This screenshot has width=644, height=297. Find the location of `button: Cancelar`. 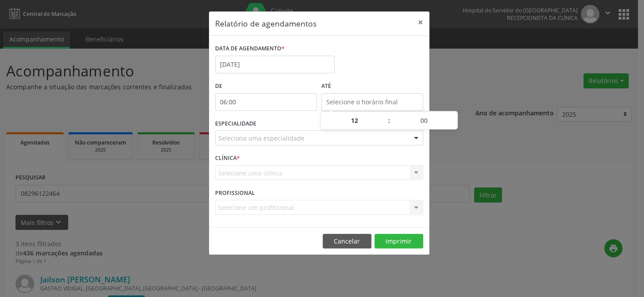

button: Cancelar is located at coordinates (347, 242).